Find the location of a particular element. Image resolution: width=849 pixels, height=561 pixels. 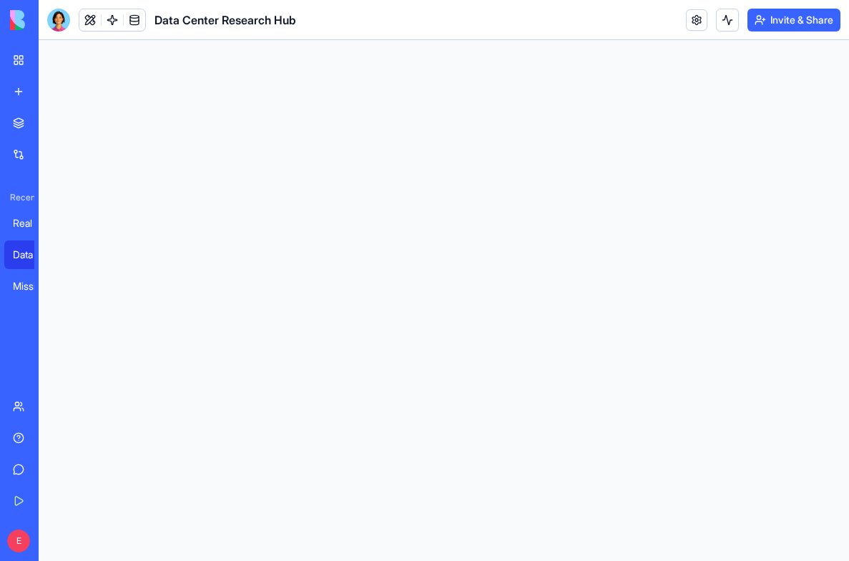

div: Data Center Research Hub is located at coordinates (33, 255).